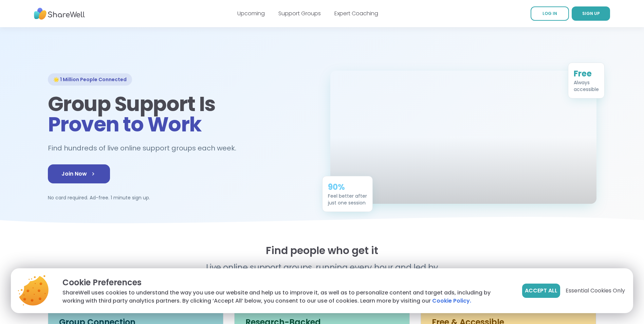 The height and width of the screenshot is (324, 644). Describe the element at coordinates (251, 13) in the screenshot. I see `a: Upcoming` at that location.